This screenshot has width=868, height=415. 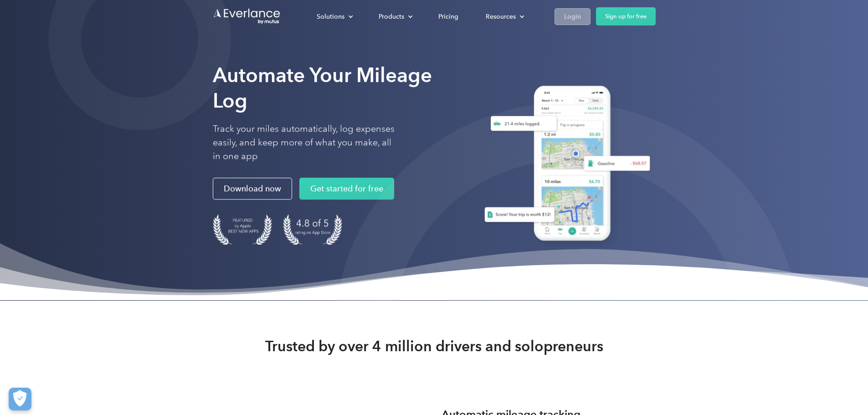 I want to click on strong: Trusted by over 4 million drivers and solopreneurs, so click(x=434, y=346).